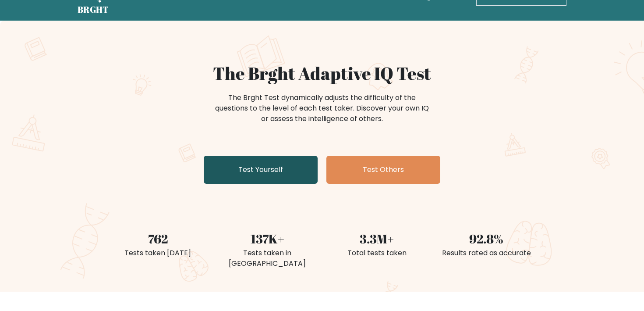  Describe the element at coordinates (486, 239) in the screenshot. I see `div: 92.8%` at that location.